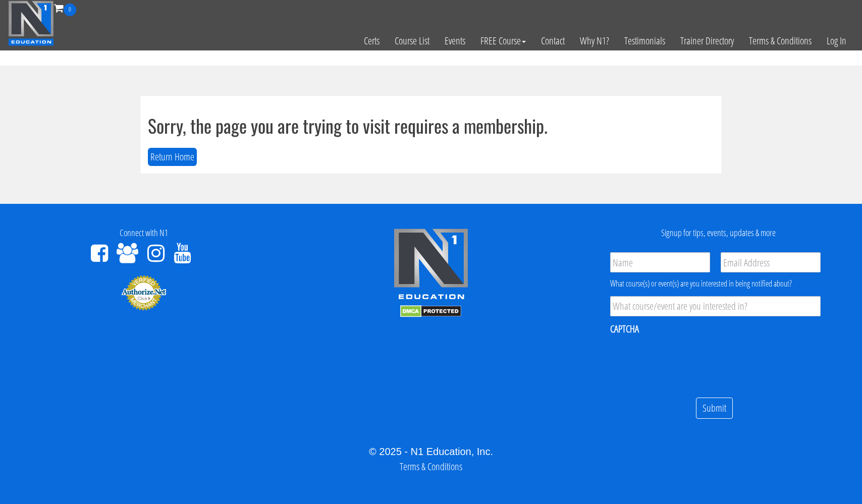 The height and width of the screenshot is (504, 862). What do you see at coordinates (707, 41) in the screenshot?
I see `a: Trainer Directory` at bounding box center [707, 41].